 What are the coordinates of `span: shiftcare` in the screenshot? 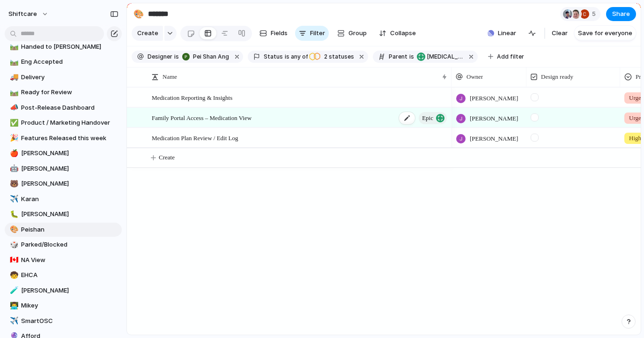 It's located at (23, 14).